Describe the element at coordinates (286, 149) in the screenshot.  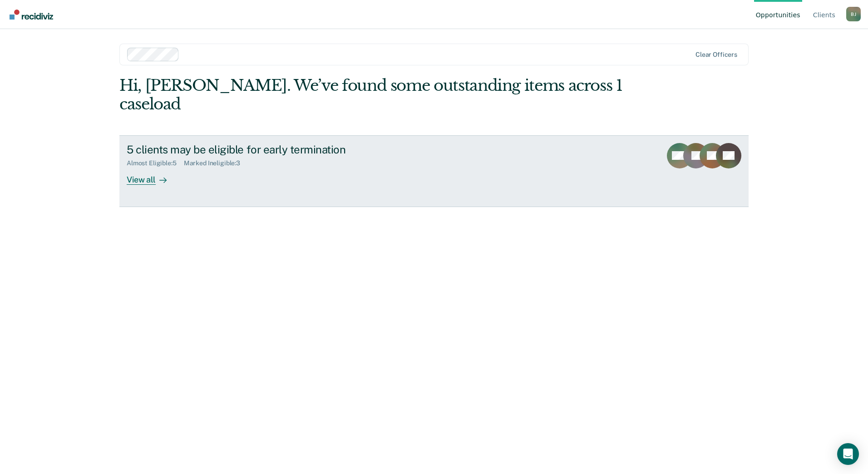
I see `div: 5 clients may be eligible for early termination` at that location.